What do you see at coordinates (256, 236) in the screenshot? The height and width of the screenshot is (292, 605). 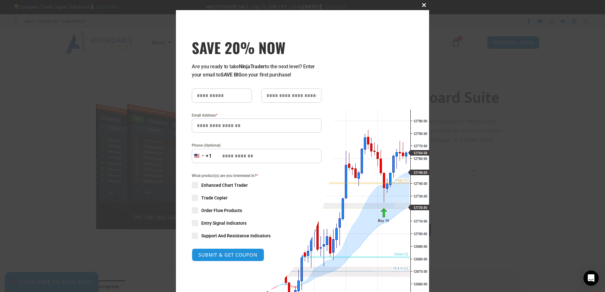 I see `label: Support And Resistance Indicators` at bounding box center [256, 236].